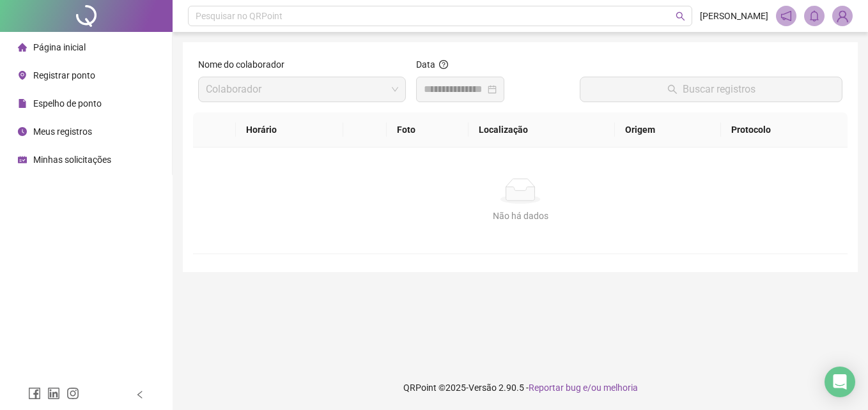 The width and height of the screenshot is (868, 410). What do you see at coordinates (23, 47) in the screenshot?
I see `span: home` at bounding box center [23, 47].